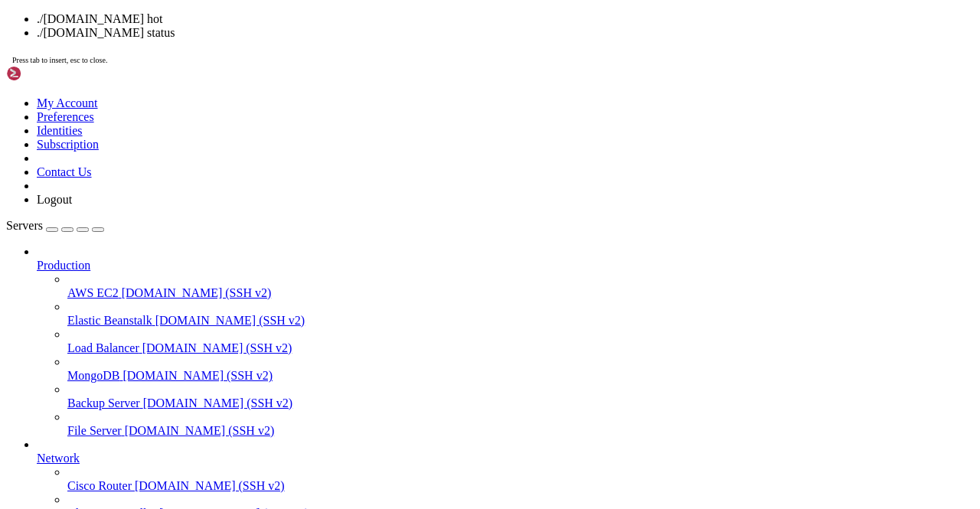  Describe the element at coordinates (24, 225) in the screenshot. I see `span: Servers` at that location.